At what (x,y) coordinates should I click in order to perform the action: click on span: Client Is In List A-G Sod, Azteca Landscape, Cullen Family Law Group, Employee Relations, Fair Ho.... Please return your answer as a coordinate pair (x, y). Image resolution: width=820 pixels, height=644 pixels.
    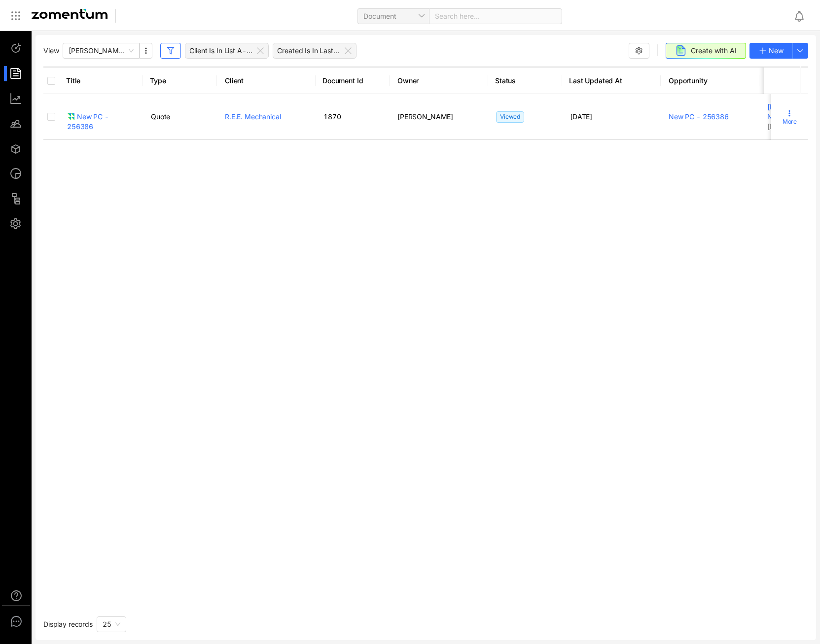
    Looking at the image, I should click on (221, 51).